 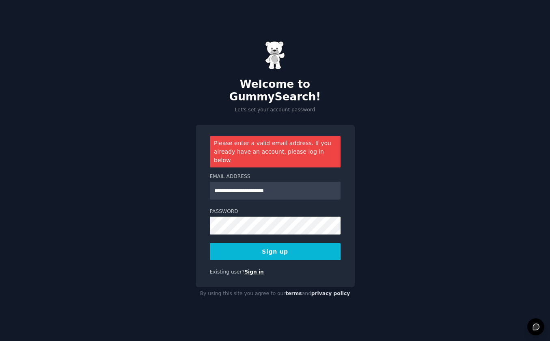 What do you see at coordinates (275, 110) in the screenshot?
I see `p: Let's set your account password` at bounding box center [275, 110].